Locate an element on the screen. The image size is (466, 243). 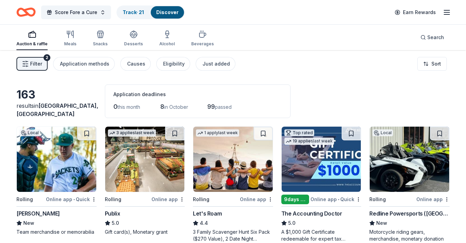
div: A $1,000 Gift Certificate redeemable for expert tax preparation or tax resolution services—recipi... is located at coordinates (321, 235).